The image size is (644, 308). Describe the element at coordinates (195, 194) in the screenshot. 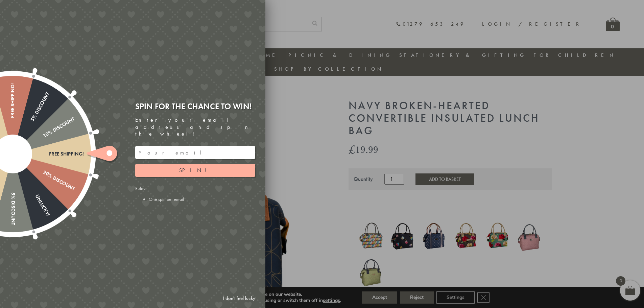

I see `div: Rules:` at that location.